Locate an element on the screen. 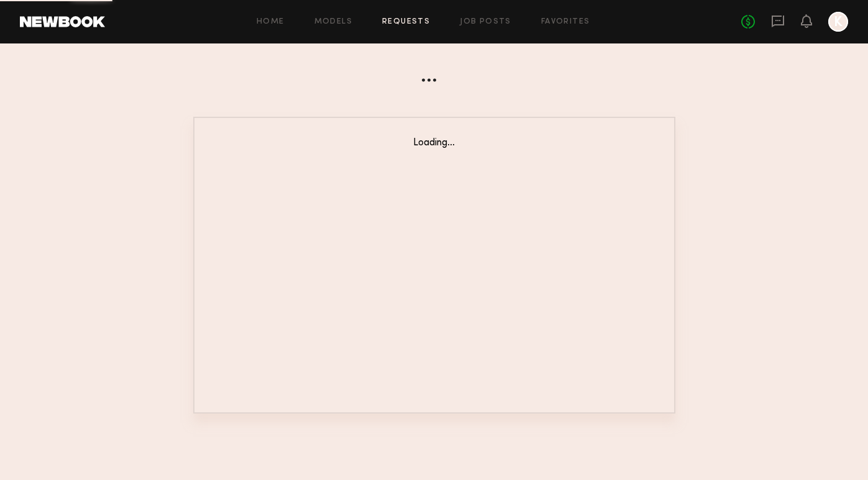 The image size is (868, 480). a: Models is located at coordinates (333, 22).